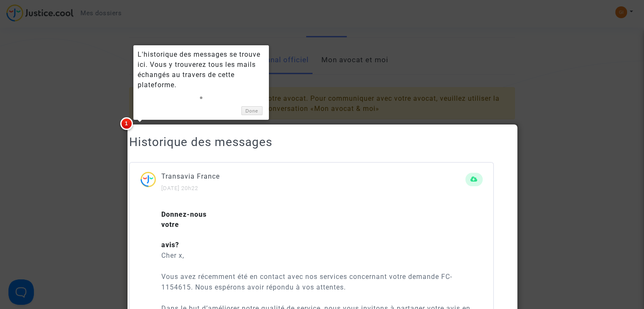  Describe the element at coordinates (184, 215) in the screenshot. I see `b: Donnez-nous` at that location.